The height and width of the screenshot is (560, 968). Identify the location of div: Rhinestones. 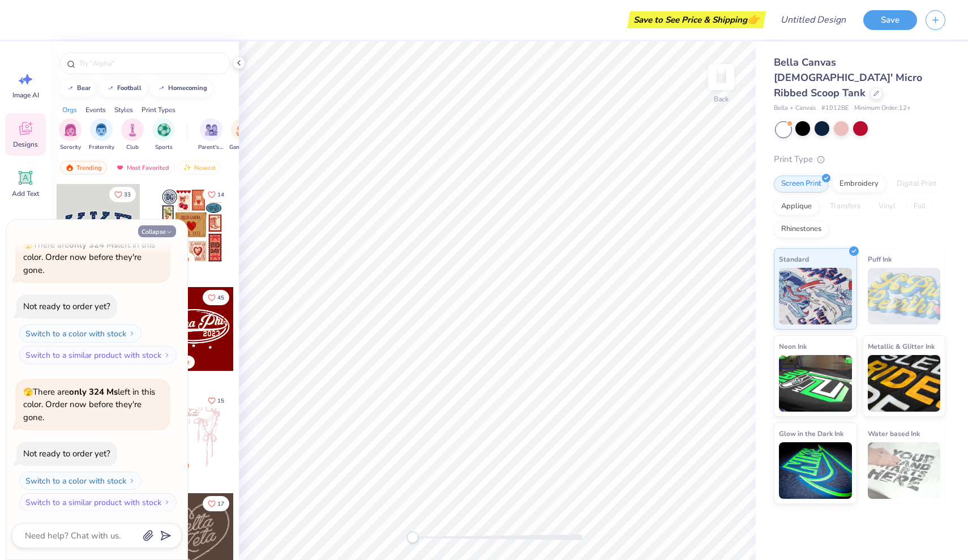
(801, 229).